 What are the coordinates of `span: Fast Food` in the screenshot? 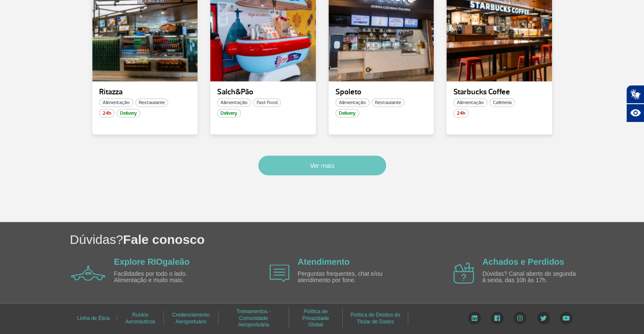 It's located at (267, 103).